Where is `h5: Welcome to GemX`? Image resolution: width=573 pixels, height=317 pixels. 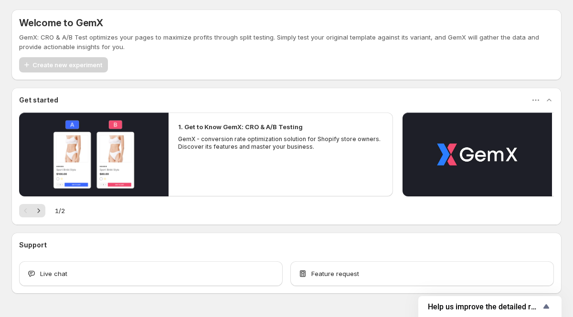
h5: Welcome to GemX is located at coordinates (61, 23).